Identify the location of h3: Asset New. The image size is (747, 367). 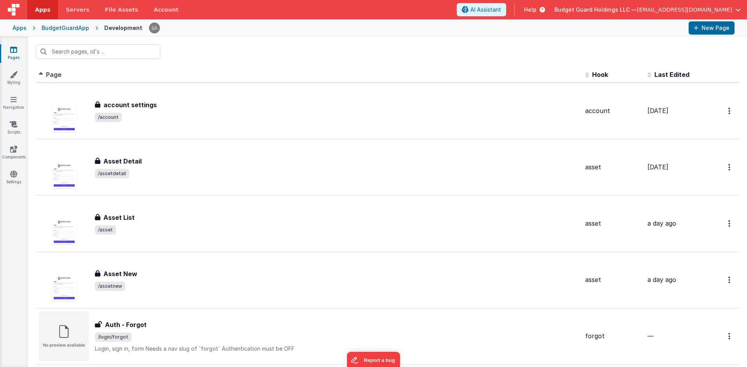
(120, 274).